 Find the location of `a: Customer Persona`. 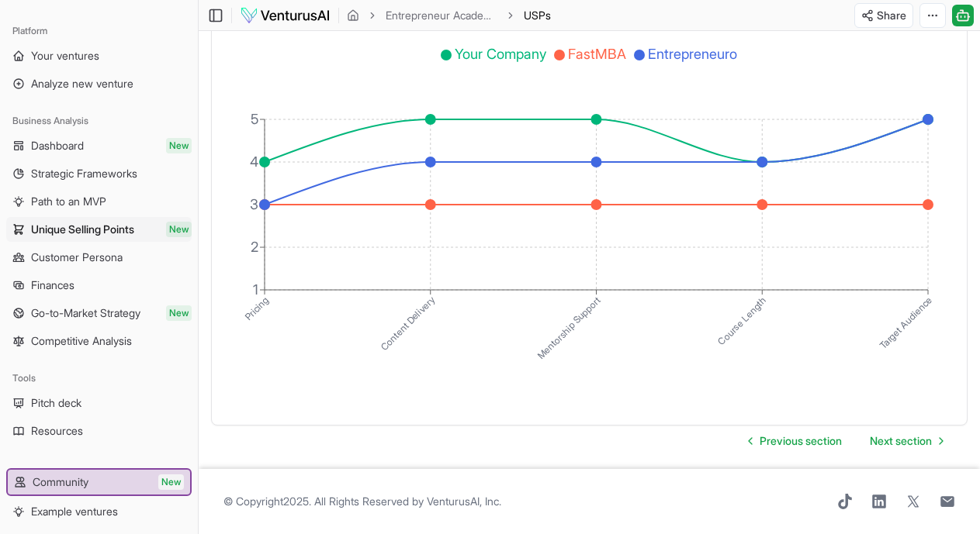

a: Customer Persona is located at coordinates (98, 257).